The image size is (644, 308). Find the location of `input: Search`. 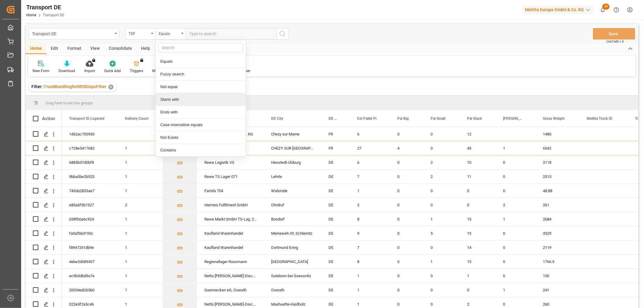

input: Search is located at coordinates (201, 48).